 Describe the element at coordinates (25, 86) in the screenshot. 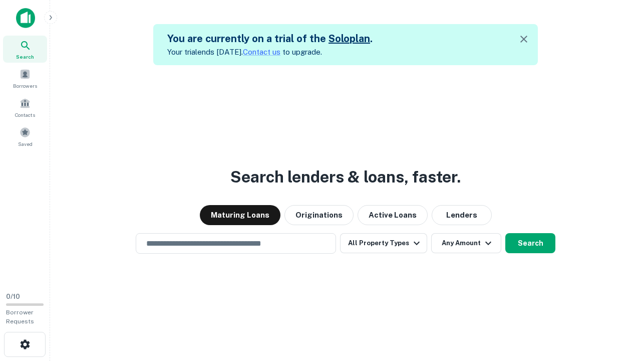

I see `span: Borrowers` at that location.